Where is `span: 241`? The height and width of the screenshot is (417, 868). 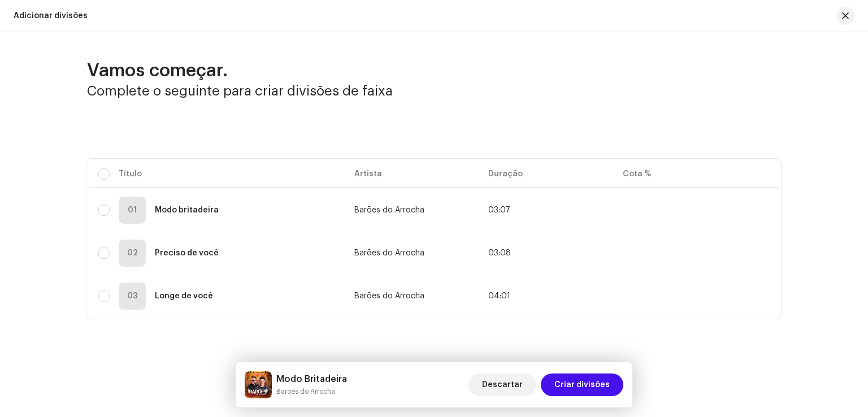
span: 241 is located at coordinates (499, 296).